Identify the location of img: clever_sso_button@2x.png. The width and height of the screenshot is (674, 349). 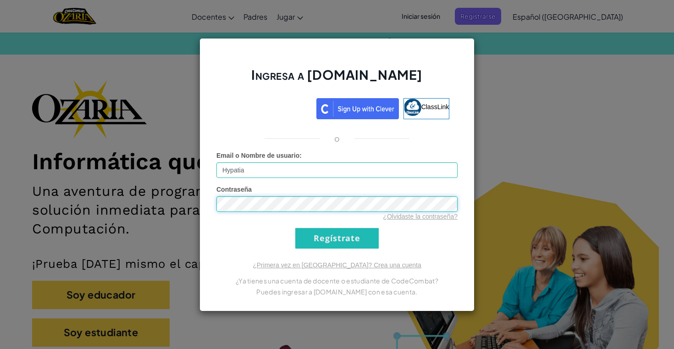
(358, 109).